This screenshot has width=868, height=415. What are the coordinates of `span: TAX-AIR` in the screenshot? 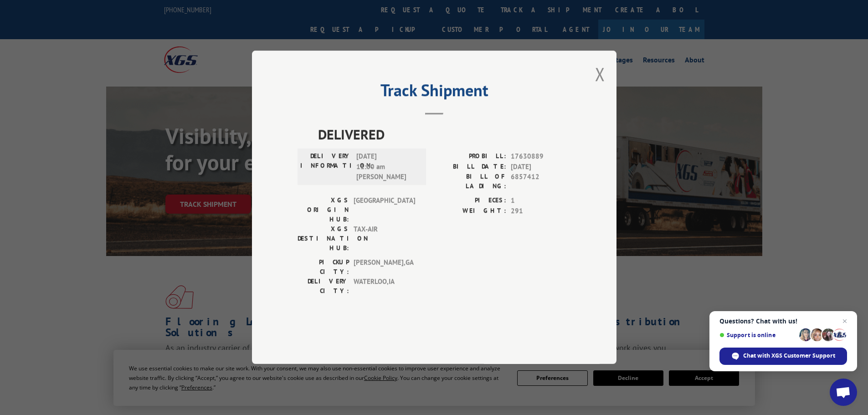 It's located at (384, 239).